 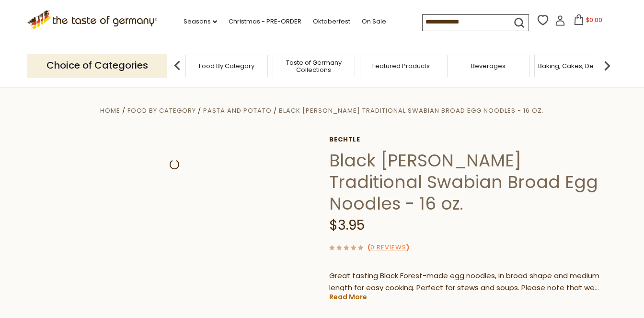 What do you see at coordinates (374, 22) in the screenshot?
I see `a: On Sale` at bounding box center [374, 22].